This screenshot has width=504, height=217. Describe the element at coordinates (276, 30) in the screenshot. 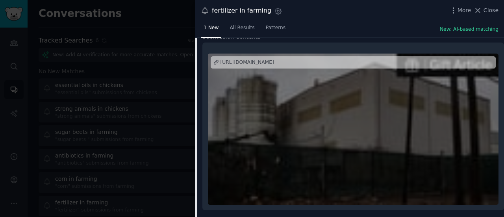

I see `a: Patterns` at that location.